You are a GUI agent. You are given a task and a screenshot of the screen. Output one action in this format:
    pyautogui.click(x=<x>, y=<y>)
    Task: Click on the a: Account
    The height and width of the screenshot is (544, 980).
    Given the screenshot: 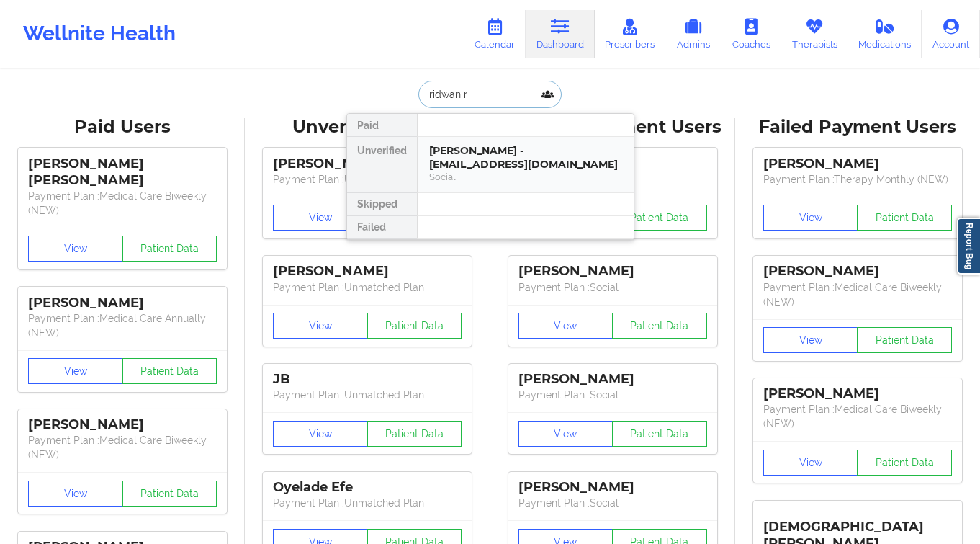 What is the action you would take?
    pyautogui.click(x=951, y=34)
    